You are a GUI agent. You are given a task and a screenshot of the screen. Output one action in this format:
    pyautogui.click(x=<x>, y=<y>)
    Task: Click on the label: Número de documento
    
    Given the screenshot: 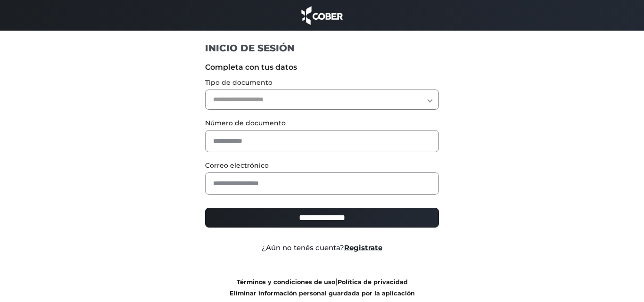 What is the action you would take?
    pyautogui.click(x=322, y=123)
    